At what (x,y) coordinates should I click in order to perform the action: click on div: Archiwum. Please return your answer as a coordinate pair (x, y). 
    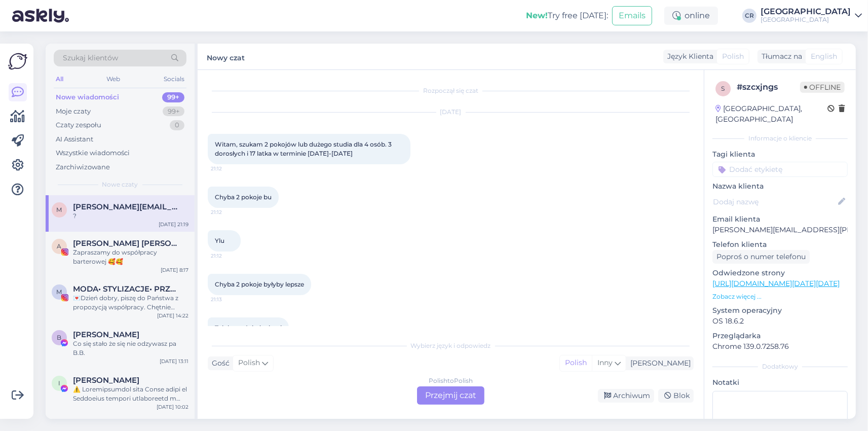
    Looking at the image, I should click on (626, 396).